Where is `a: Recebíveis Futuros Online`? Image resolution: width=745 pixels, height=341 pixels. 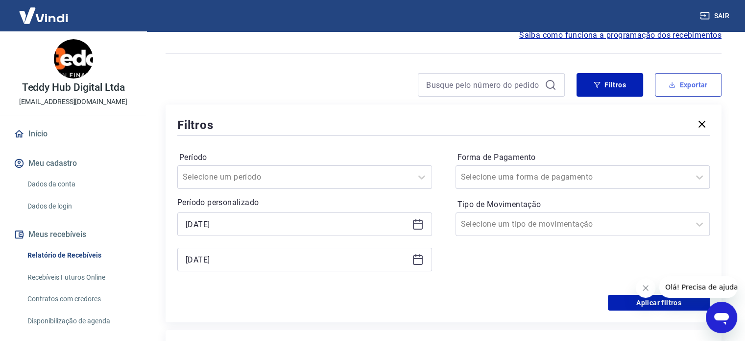 a: Recebíveis Futuros Online is located at coordinates (79, 277).